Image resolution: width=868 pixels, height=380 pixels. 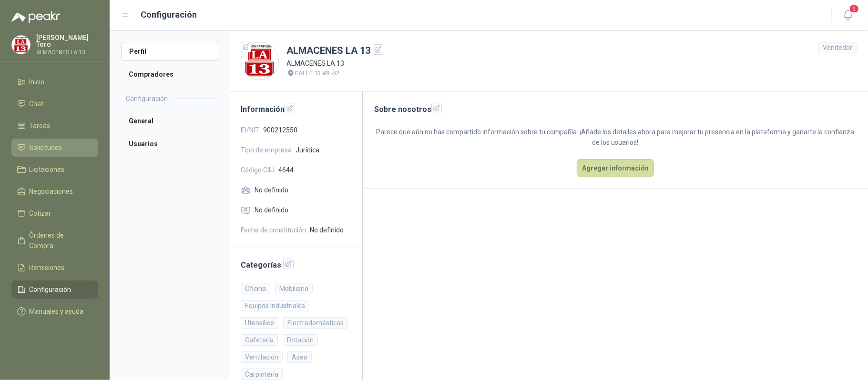 What do you see at coordinates (170, 121) in the screenshot?
I see `li: General` at bounding box center [170, 121].